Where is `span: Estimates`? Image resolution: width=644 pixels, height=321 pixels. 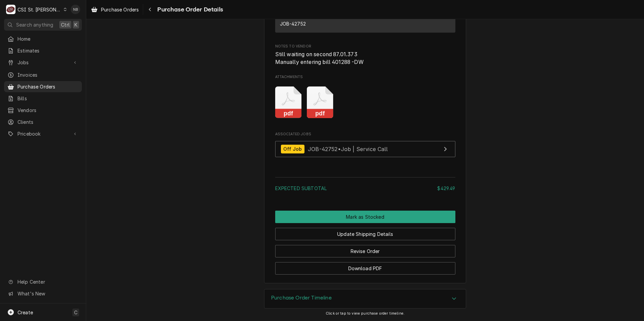 span: Estimates is located at coordinates (48, 51).